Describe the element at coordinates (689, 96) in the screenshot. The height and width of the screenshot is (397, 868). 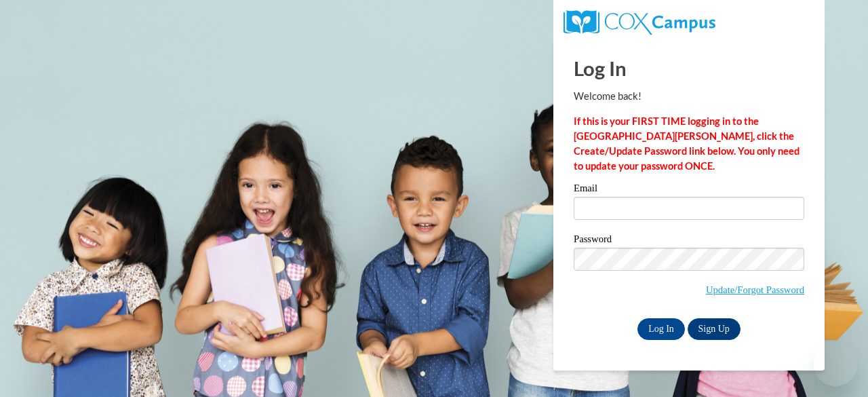
I see `p: Welcome back!` at that location.